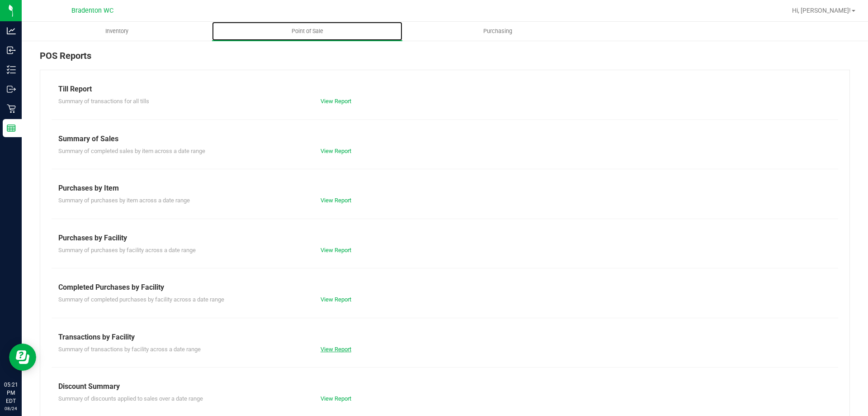  Describe the element at coordinates (307, 31) in the screenshot. I see `span: Point of Sale` at that location.